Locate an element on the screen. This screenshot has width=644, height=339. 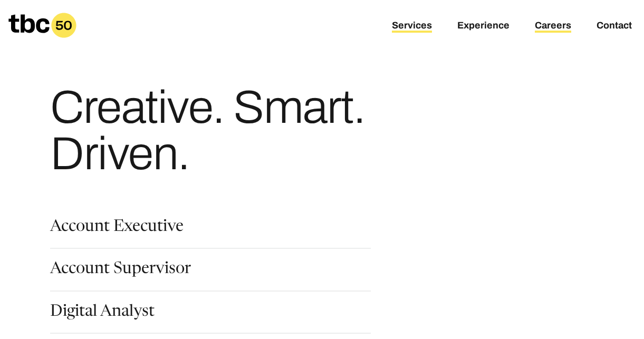
a: Careers is located at coordinates (553, 27).